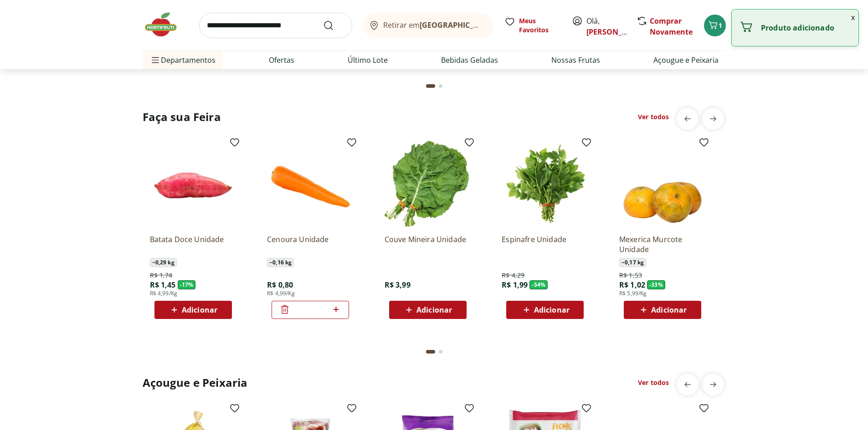 The height and width of the screenshot is (430, 868). What do you see at coordinates (280, 285) in the screenshot?
I see `span: R$ 0,80` at bounding box center [280, 285].